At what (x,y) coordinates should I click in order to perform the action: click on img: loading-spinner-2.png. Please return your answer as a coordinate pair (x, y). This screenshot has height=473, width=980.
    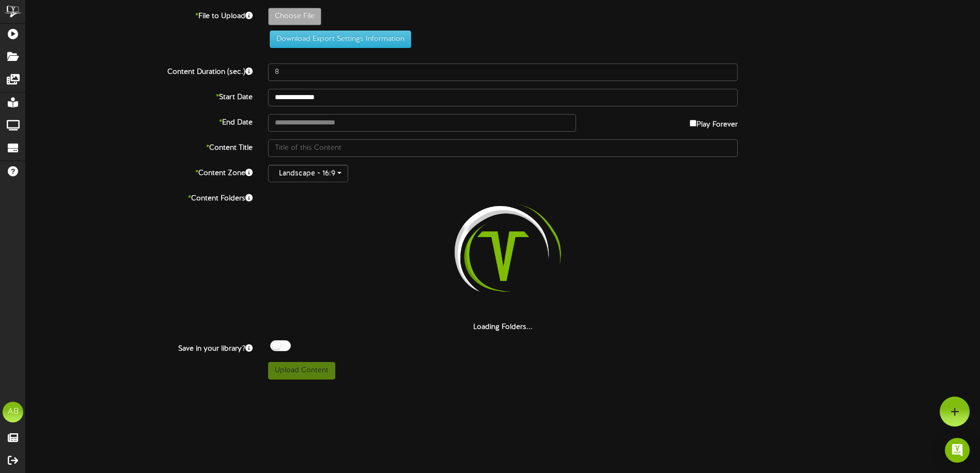
    Looking at the image, I should click on (503, 256).